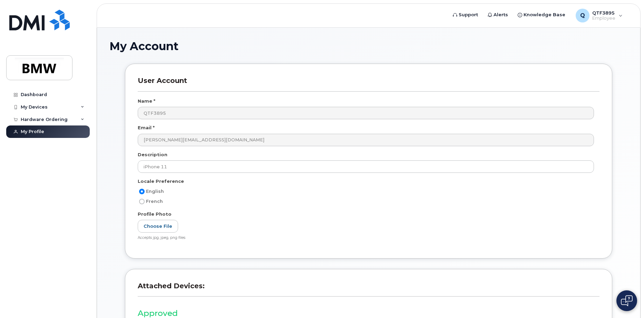 This screenshot has width=644, height=318. I want to click on label: Email *, so click(146, 127).